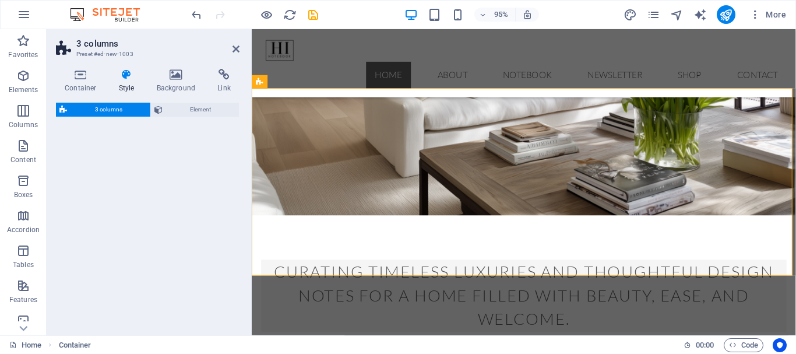  Describe the element at coordinates (313, 15) in the screenshot. I see `button: save` at that location.